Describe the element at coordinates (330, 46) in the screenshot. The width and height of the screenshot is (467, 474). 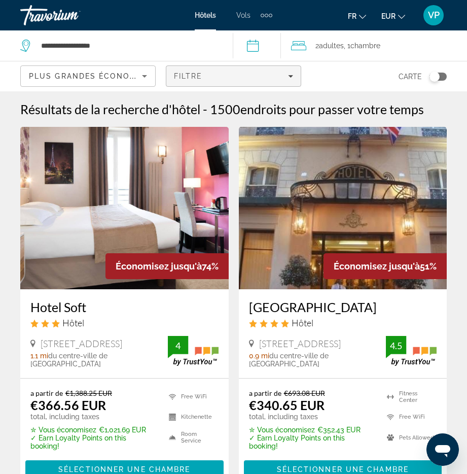
I see `span: 2` at that location.